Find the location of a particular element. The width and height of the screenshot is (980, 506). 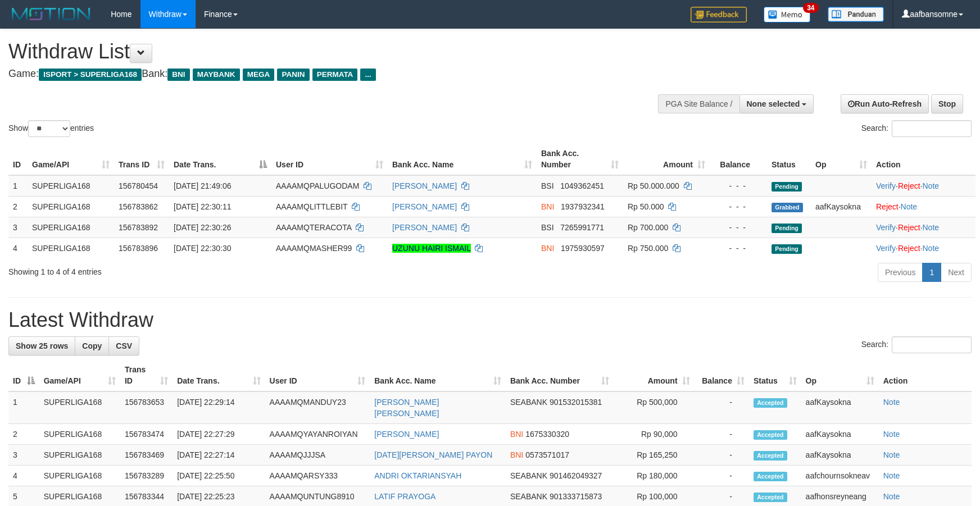

span: 156783896 is located at coordinates (138, 248).